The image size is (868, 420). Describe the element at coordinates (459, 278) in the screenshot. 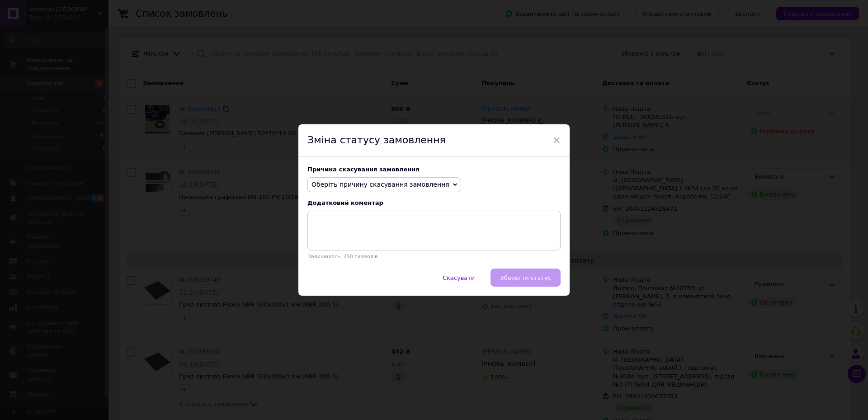

I see `button: Скасувати` at that location.